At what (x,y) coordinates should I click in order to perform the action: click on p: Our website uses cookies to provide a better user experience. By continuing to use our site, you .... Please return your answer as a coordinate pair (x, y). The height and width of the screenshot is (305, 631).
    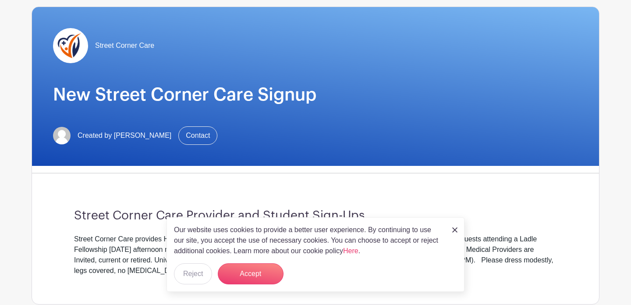
    Looking at the image, I should click on (309, 240).